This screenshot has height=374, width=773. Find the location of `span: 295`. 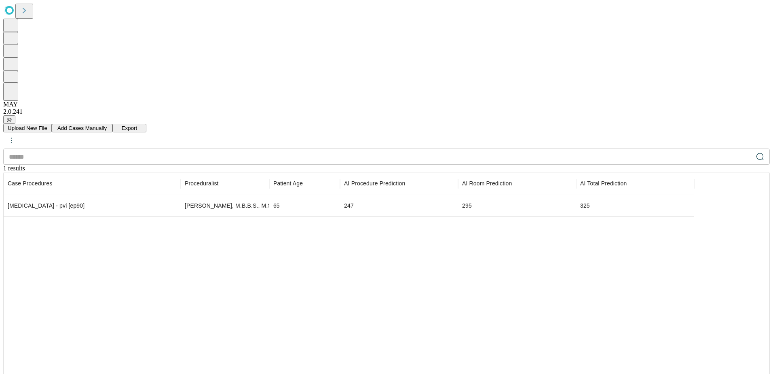

span: 295 is located at coordinates (467, 205).